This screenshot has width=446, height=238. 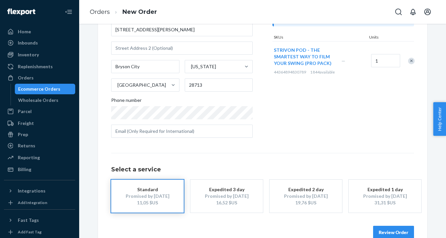 I want to click on div: 19,76 $US, so click(x=306, y=203).